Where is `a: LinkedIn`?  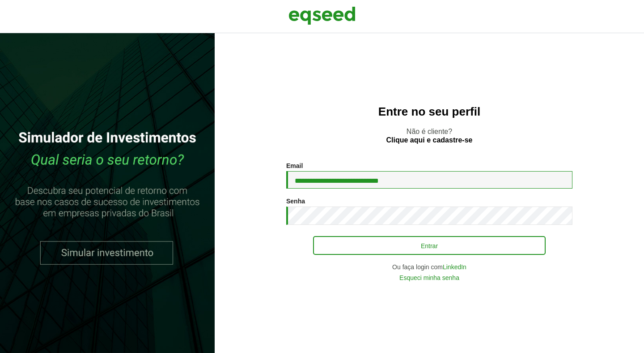 a: LinkedIn is located at coordinates (455, 267).